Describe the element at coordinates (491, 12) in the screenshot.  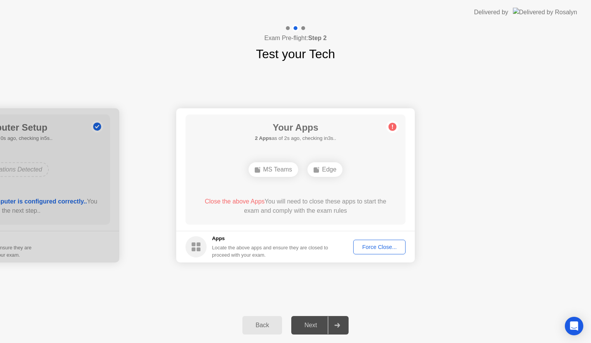
I see `div: Delivered by` at that location.